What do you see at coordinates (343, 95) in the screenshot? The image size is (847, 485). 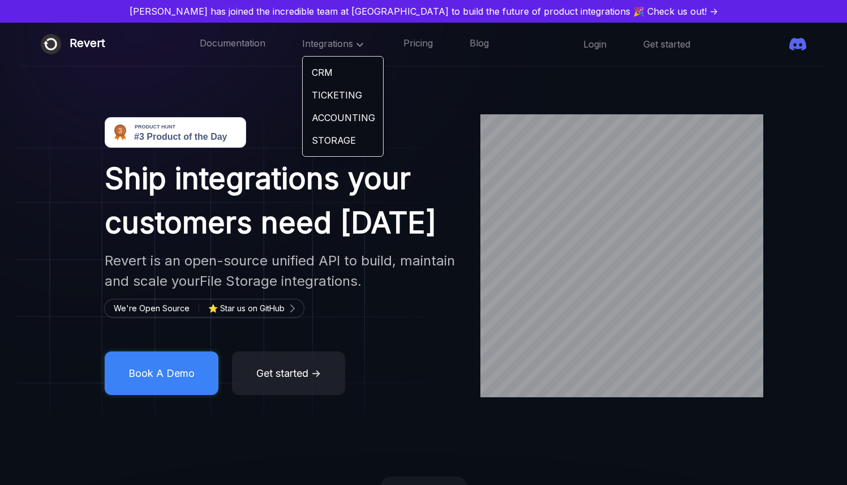 I see `a: TICKETING` at bounding box center [343, 95].